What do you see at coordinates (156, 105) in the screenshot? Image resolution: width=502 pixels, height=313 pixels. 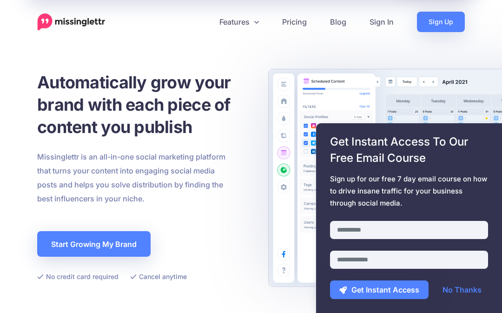 I see `h1: Automatically grow your brand with each piece of content you publish` at bounding box center [156, 105].